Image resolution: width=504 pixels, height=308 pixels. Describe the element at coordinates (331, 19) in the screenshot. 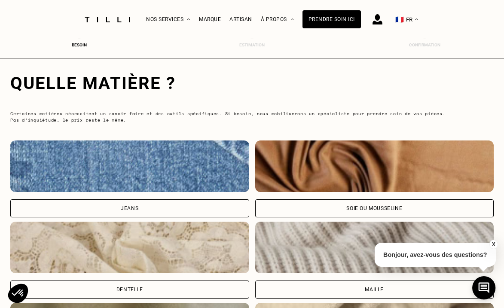

I see `div: Prendre soin ici` at that location.